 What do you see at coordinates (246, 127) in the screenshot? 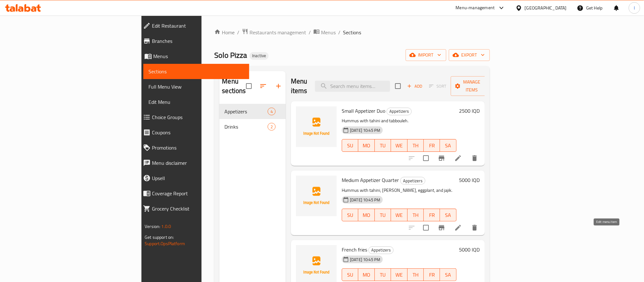
I see `div: Drinks` at bounding box center [246, 127].